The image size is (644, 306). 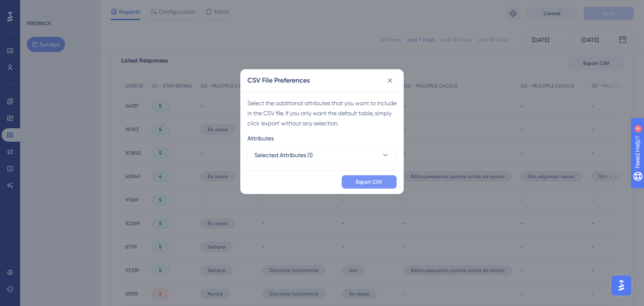 I want to click on img: launcher-image-alternative-text, so click(x=13, y=13).